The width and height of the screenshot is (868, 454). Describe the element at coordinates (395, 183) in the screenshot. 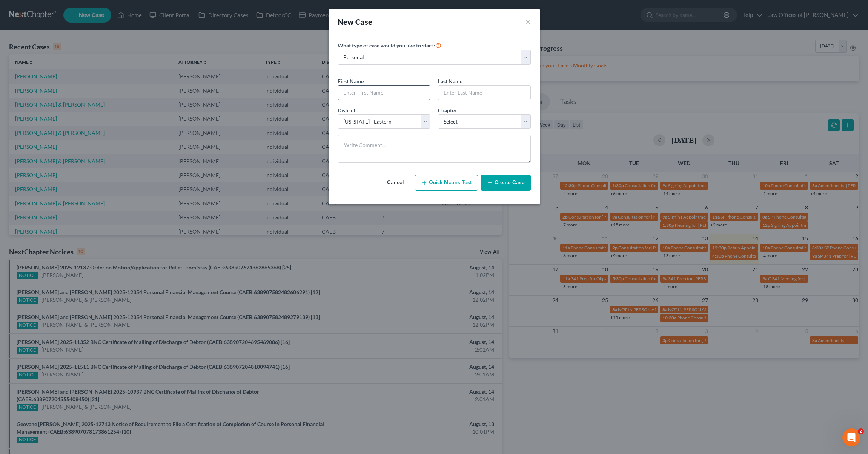

I see `button: Cancel` at that location.